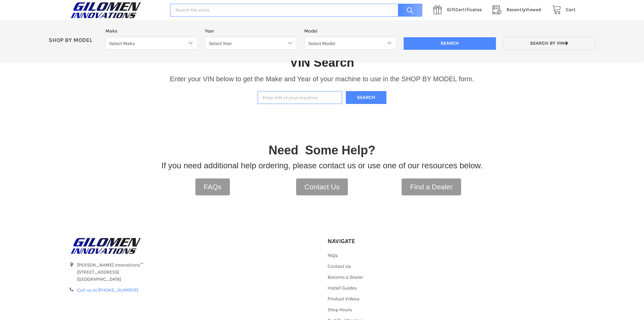 This screenshot has width=644, height=320. I want to click on span: Cart, so click(571, 10).